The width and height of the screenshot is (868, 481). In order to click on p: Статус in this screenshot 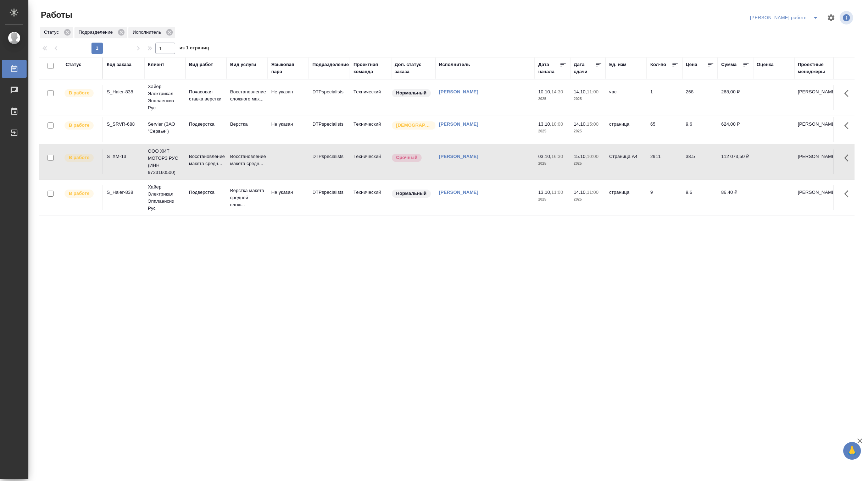, I will do `click(52, 32)`.